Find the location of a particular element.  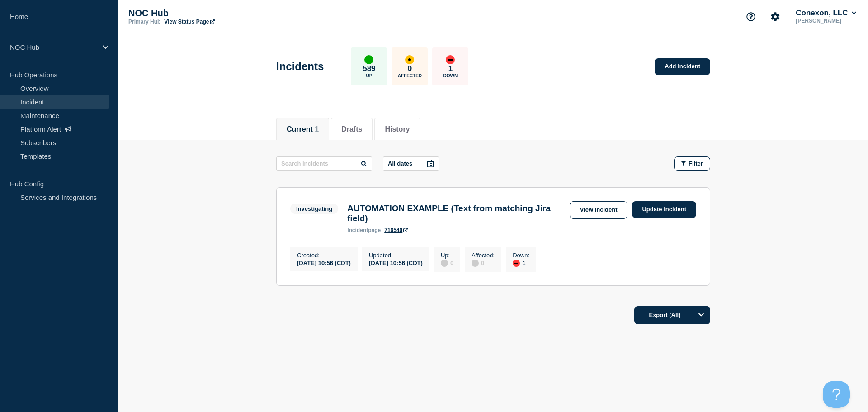

p: Down is located at coordinates (451, 76).